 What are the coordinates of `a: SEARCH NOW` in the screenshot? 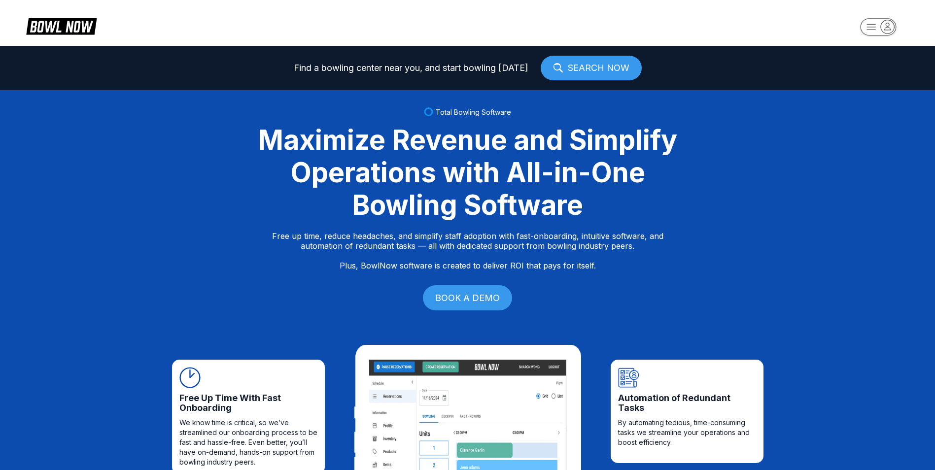 It's located at (591, 68).